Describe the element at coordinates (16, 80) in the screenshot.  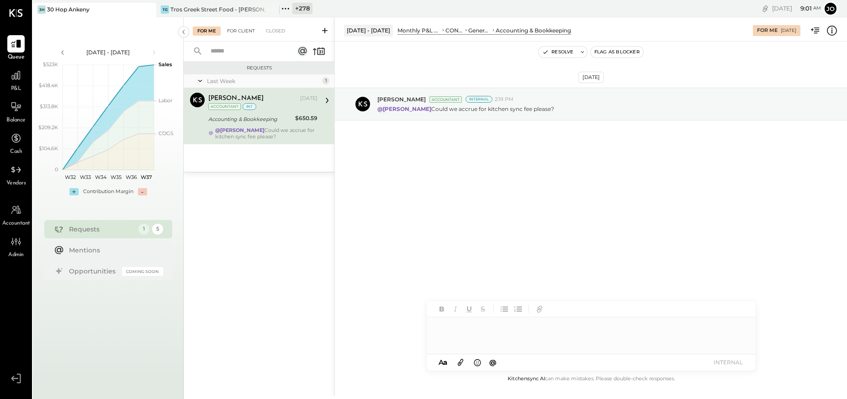
I see `a: P&L` at that location.